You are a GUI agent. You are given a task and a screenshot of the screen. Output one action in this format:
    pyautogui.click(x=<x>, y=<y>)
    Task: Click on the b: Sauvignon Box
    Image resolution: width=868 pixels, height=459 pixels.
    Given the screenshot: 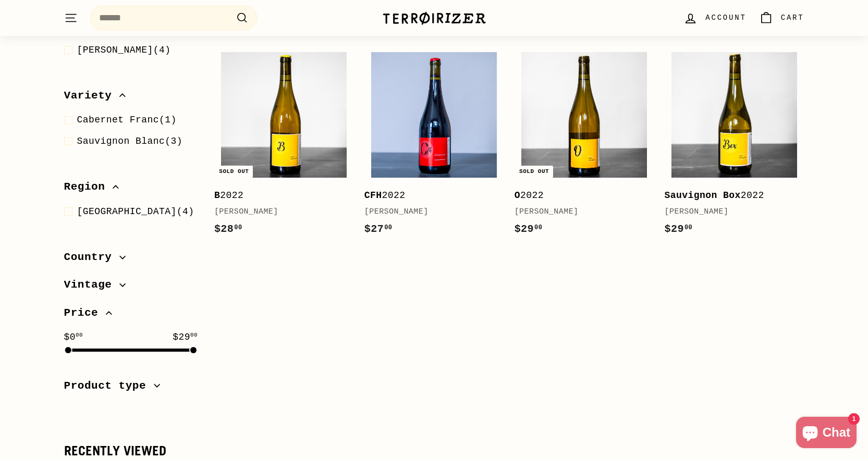 What is the action you would take?
    pyautogui.click(x=702, y=196)
    